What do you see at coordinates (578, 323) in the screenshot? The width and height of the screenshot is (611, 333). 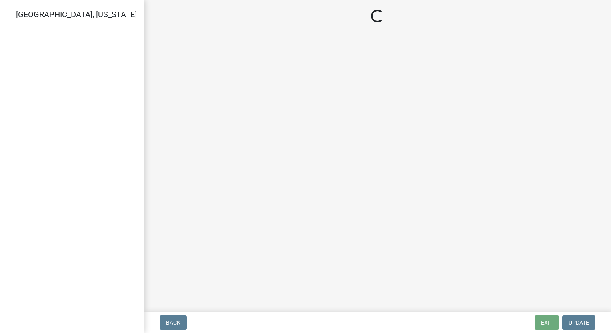 I see `button: Update` at bounding box center [578, 323].